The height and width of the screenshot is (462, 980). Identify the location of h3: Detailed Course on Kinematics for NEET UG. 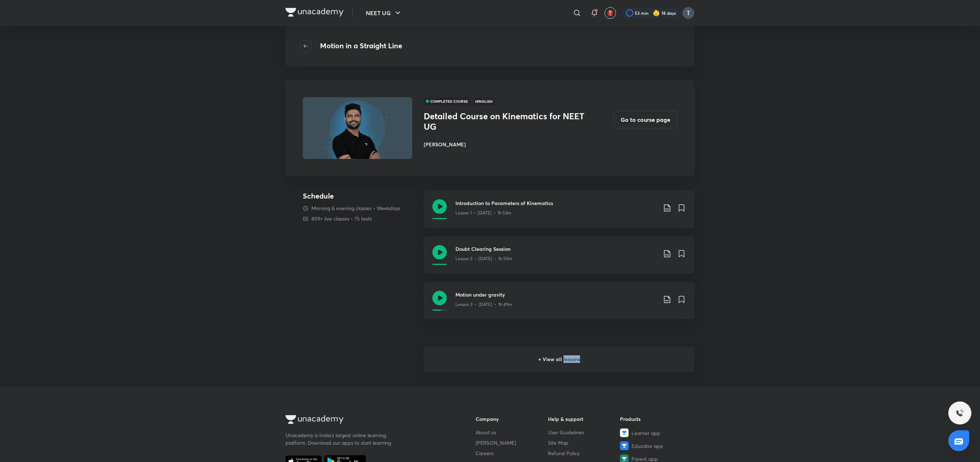
(504, 122).